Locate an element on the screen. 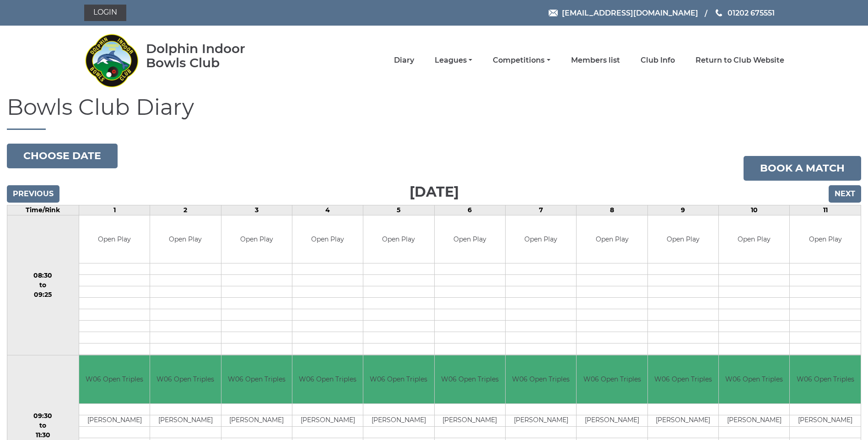 The height and width of the screenshot is (440, 868). div: Dolphin Indoor Bowls Club is located at coordinates (210, 56).